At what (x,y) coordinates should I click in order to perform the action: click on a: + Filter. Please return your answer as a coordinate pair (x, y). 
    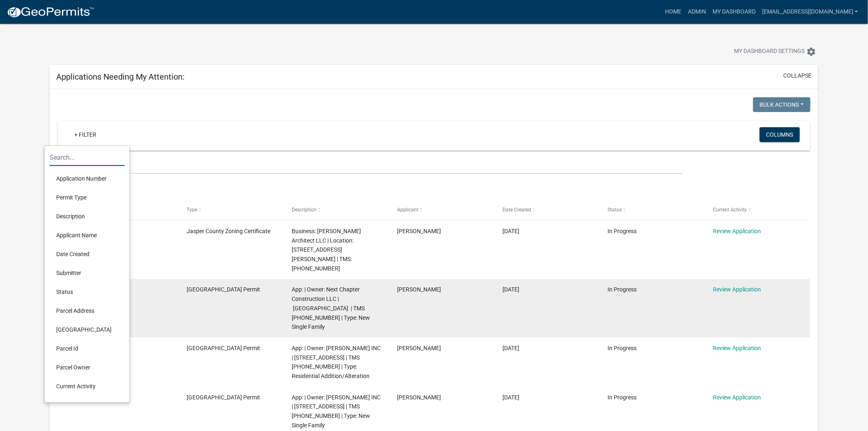
    Looking at the image, I should click on (85, 134).